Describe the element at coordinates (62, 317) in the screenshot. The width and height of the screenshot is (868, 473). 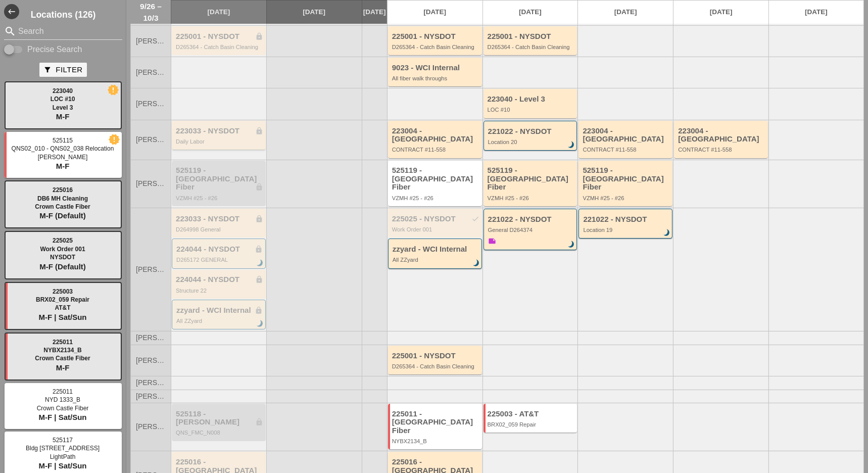
I see `span: M-F | Sat/Sun` at that location.